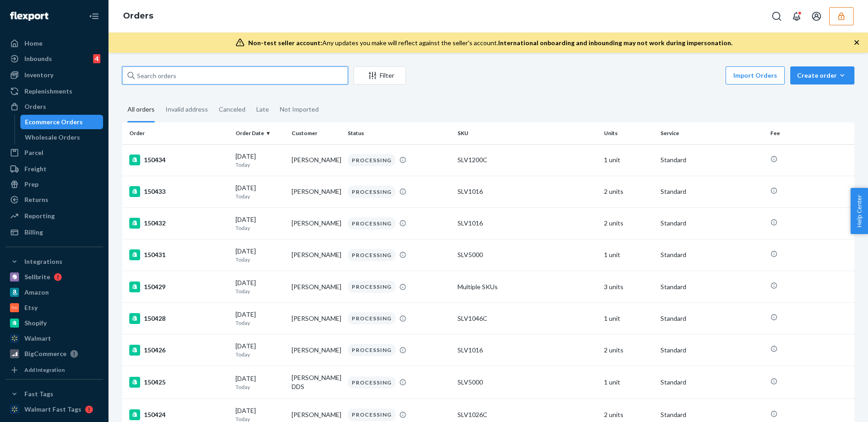 The width and height of the screenshot is (868, 422). I want to click on a: Ecommerce Orders, so click(62, 122).